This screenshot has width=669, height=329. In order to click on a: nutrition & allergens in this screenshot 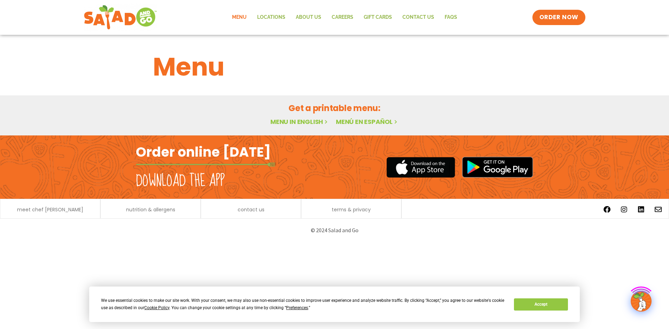, I will do `click(151, 210)`.